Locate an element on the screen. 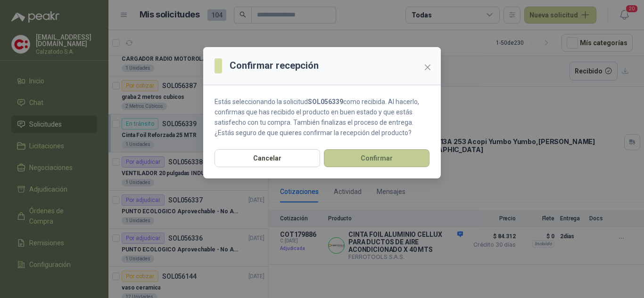 The height and width of the screenshot is (298, 644). h3: Confirmar recepción is located at coordinates (274, 66).